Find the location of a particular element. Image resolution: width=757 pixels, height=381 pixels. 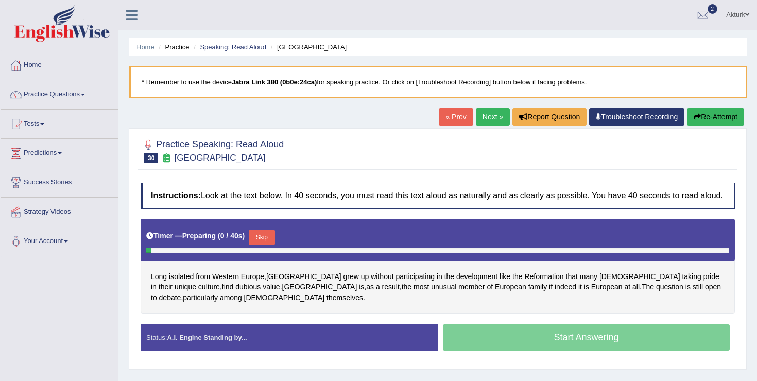

li: Practice is located at coordinates (172, 47).